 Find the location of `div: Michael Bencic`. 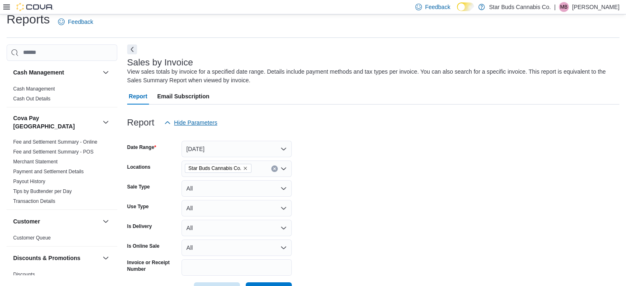

div: Michael Bencic is located at coordinates (564, 7).